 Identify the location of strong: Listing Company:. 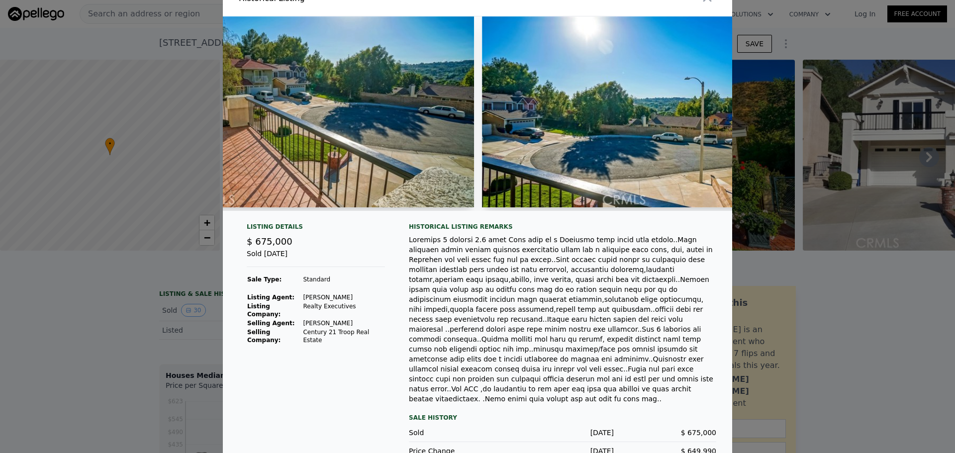
(264, 310).